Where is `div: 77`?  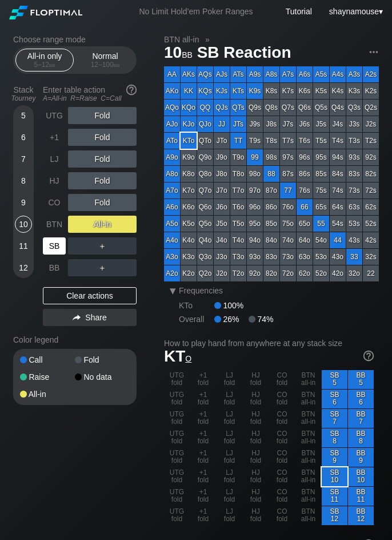 div: 77 is located at coordinates (288, 191).